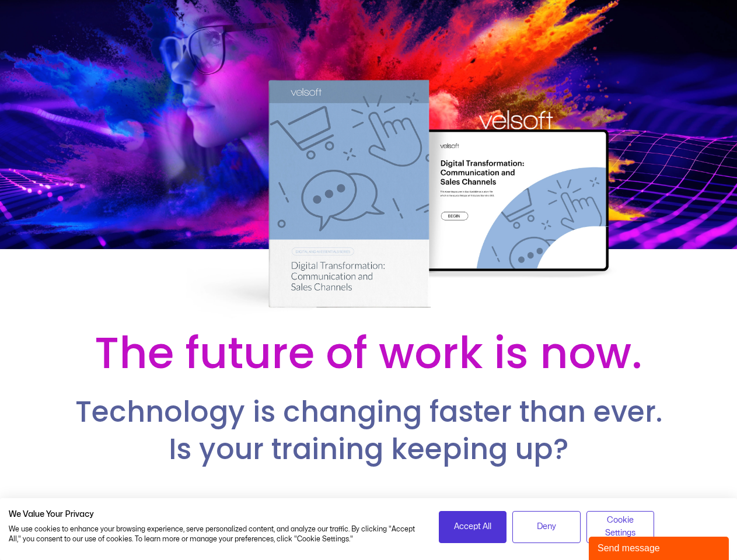 The image size is (737, 560). I want to click on div: Send message, so click(70, 14).